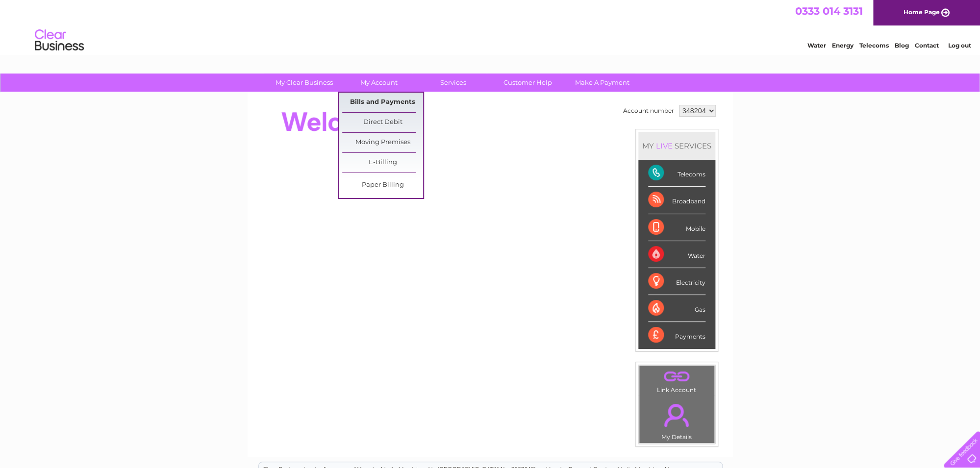 The image size is (980, 468). I want to click on a: Log out, so click(958, 45).